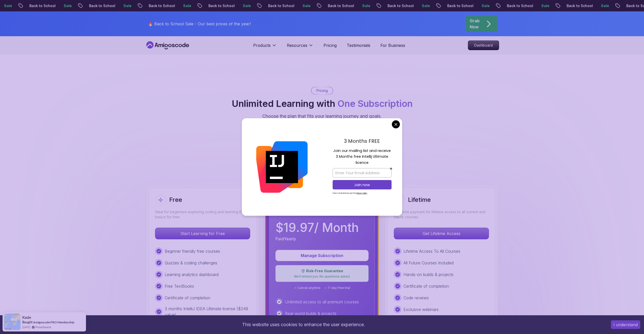  Describe the element at coordinates (316, 228) in the screenshot. I see `p: $ 19.97 / Month` at that location.